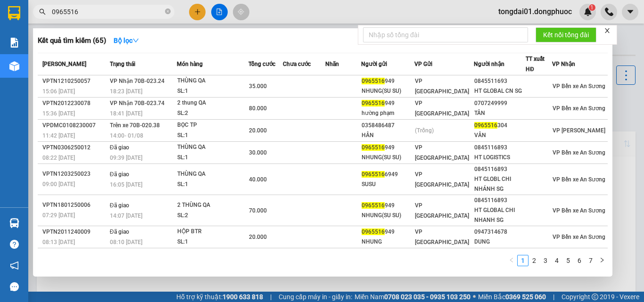 The height and width of the screenshot is (302, 644). What do you see at coordinates (565, 35) in the screenshot?
I see `button: Kết nối tổng đài` at bounding box center [565, 35].